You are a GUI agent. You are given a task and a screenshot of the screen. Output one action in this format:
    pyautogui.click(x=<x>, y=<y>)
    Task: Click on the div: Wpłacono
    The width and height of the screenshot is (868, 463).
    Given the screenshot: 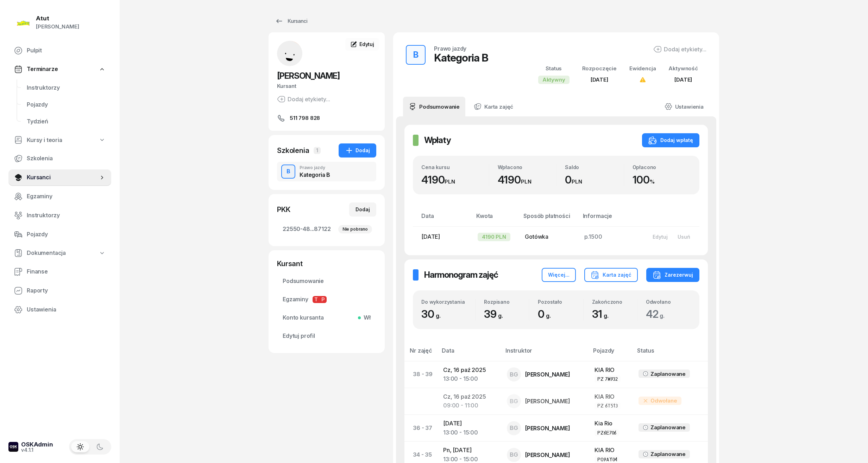 What is the action you would take?
    pyautogui.click(x=527, y=167)
    